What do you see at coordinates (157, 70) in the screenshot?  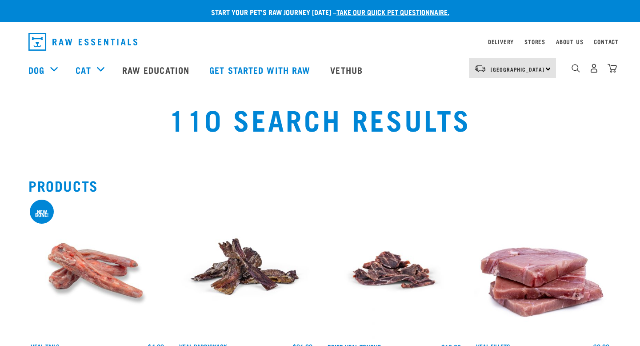 I see `a: Raw Education` at bounding box center [157, 70].